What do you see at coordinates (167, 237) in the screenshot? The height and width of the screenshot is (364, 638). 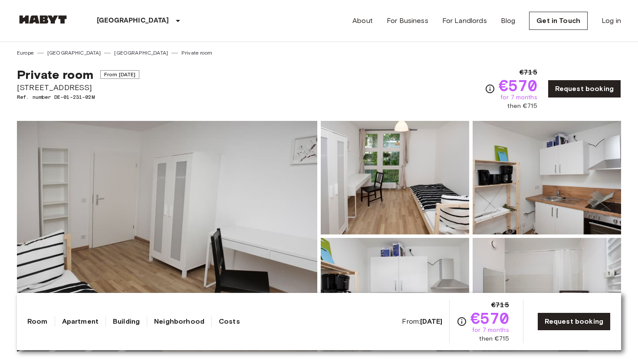 I see `img: Marketing picture of unit DE-01-231-02M` at bounding box center [167, 237].